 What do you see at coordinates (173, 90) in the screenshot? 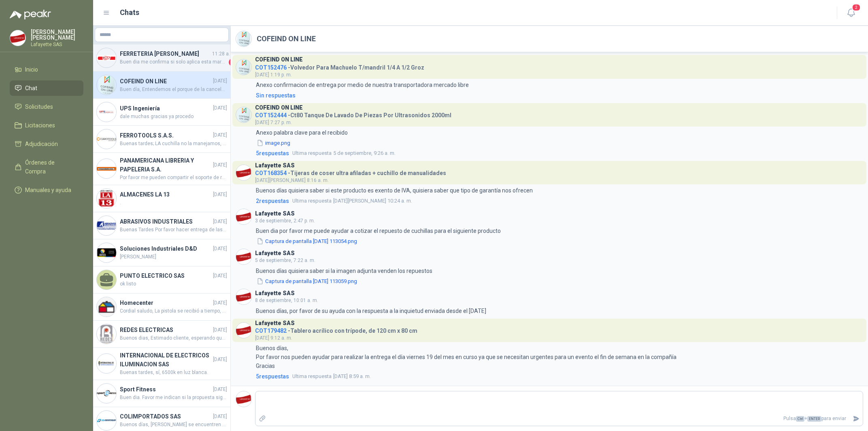
I see `span: Buen día, Entendemos el porque de la cancelación y solicitamos disculpa por los inconvenientes ca...` at bounding box center [173, 90].